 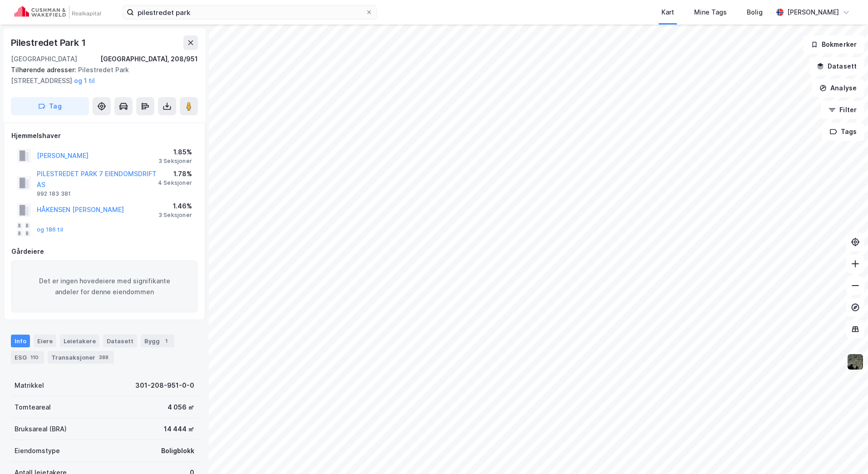 I want to click on span: Tilhørende adresser:, so click(x=45, y=69).